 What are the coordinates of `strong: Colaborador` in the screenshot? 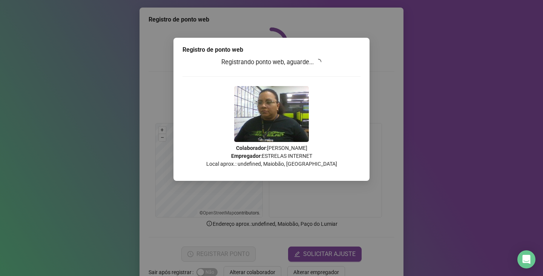 It's located at (251, 148).